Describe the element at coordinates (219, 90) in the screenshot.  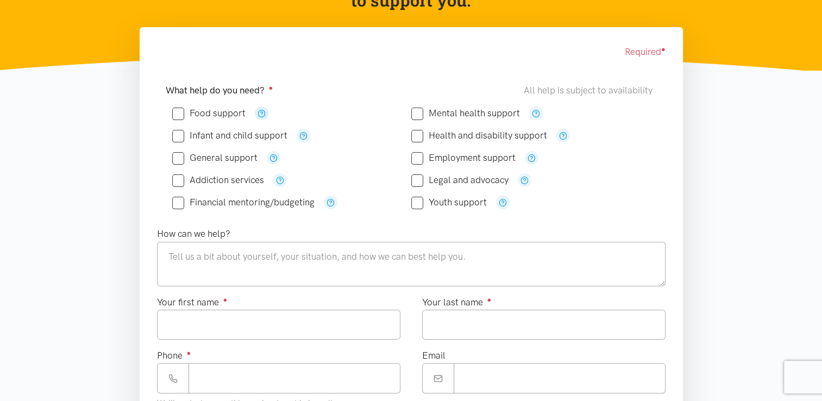
I see `label: What help do you need?` at that location.